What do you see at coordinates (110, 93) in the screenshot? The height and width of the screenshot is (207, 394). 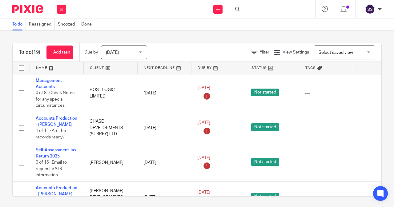 I see `td: HOST LOGIC LIMITED` at bounding box center [110, 93].